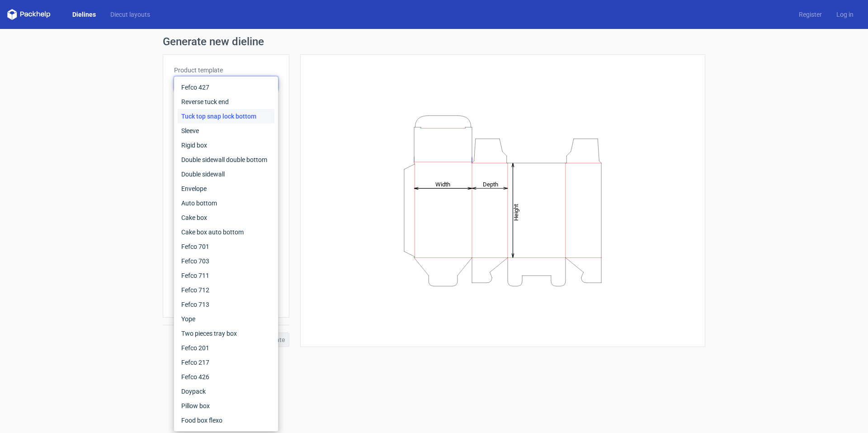  Describe the element at coordinates (226, 174) in the screenshot. I see `div: Double sidewall` at that location.